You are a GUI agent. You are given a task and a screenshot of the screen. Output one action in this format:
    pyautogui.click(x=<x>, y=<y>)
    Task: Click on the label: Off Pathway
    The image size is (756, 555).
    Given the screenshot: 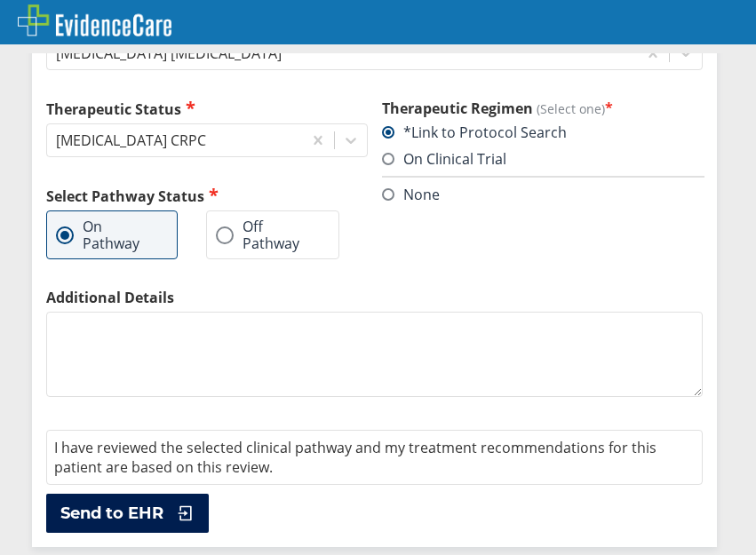 What is the action you would take?
    pyautogui.click(x=263, y=234)
    